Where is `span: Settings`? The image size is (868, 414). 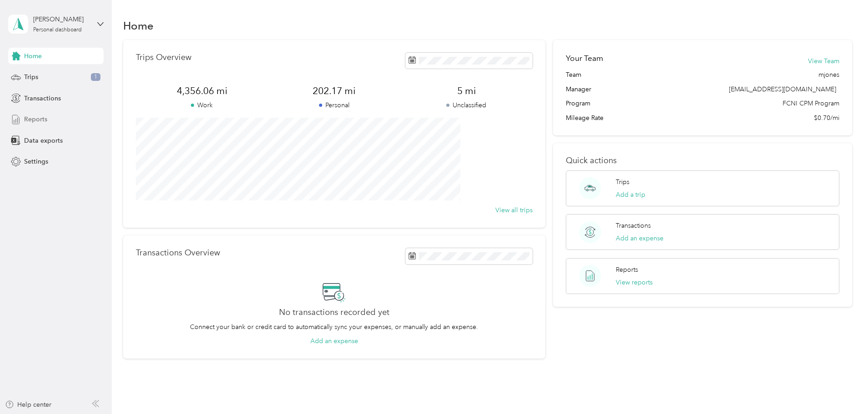
span: Settings is located at coordinates (36, 161).